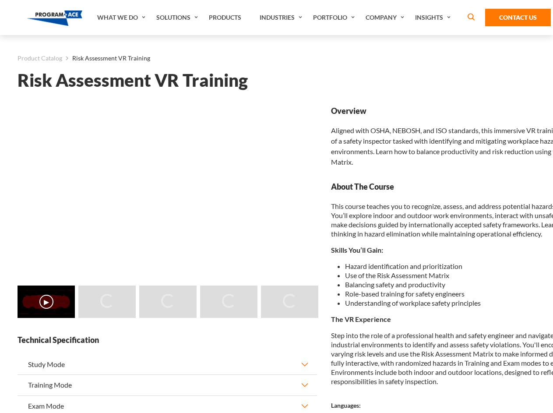 This screenshot has width=553, height=413. I want to click on button: Study Mode, so click(167, 364).